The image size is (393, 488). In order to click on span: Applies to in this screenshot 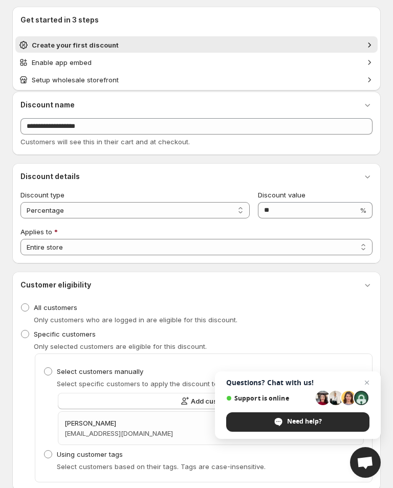, I will do `click(36, 232)`.